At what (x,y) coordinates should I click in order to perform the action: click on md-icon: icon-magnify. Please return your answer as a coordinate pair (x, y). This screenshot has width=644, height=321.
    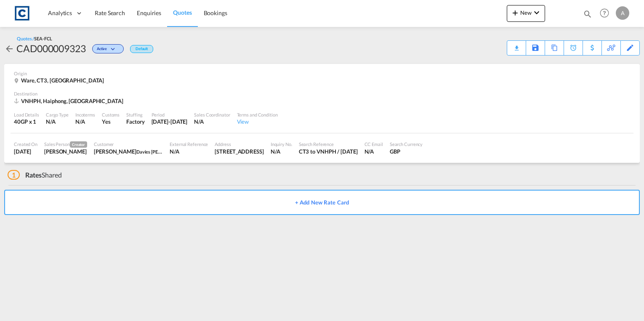
    Looking at the image, I should click on (587, 14).